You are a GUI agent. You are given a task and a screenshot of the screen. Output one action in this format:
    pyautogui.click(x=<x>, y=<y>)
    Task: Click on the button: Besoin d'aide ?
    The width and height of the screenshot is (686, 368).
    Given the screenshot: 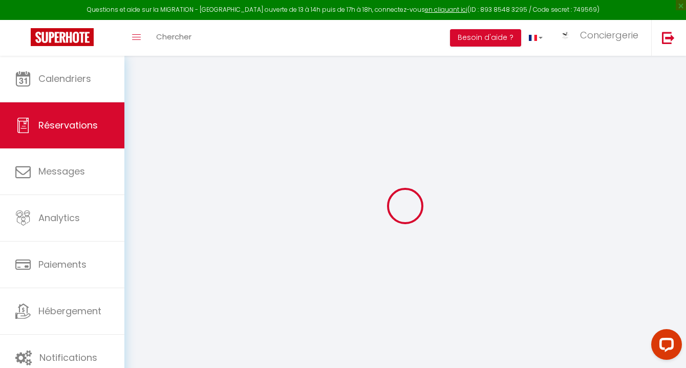 What is the action you would take?
    pyautogui.click(x=485, y=38)
    